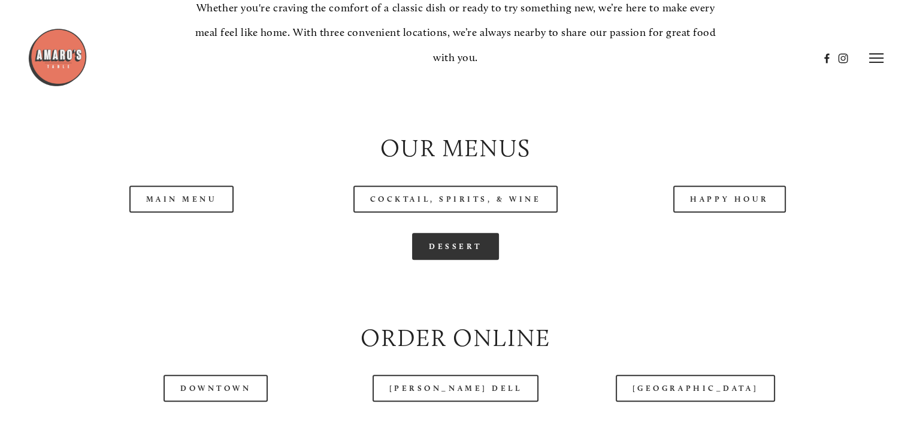  What do you see at coordinates (455, 246) in the screenshot?
I see `a: Dessert` at bounding box center [455, 246].